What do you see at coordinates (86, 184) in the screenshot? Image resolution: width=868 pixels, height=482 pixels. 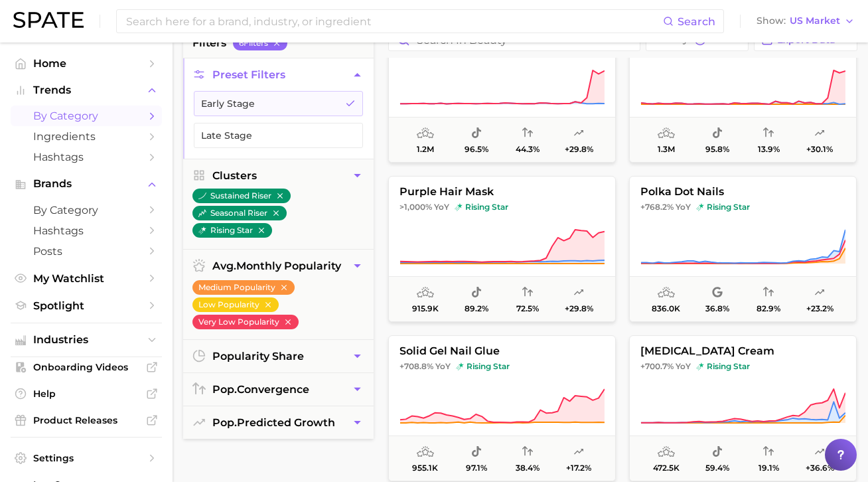 I see `button: Brands` at bounding box center [86, 184].